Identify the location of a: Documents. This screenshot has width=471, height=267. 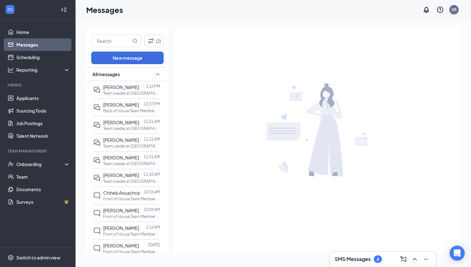
(43, 190).